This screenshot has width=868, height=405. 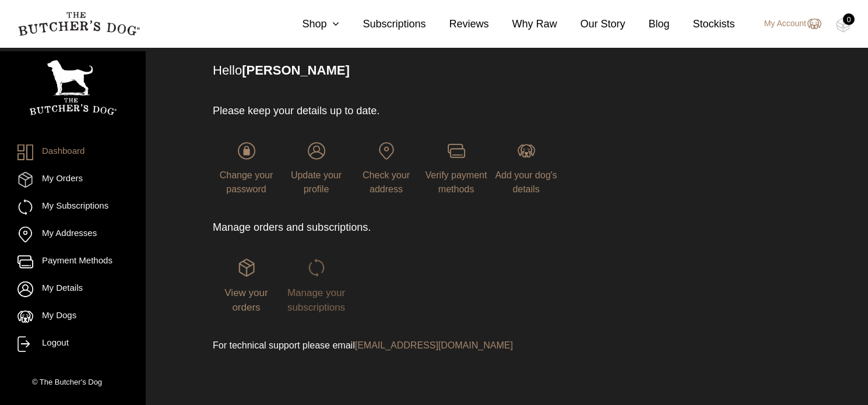 I want to click on a: My Account, so click(x=787, y=24).